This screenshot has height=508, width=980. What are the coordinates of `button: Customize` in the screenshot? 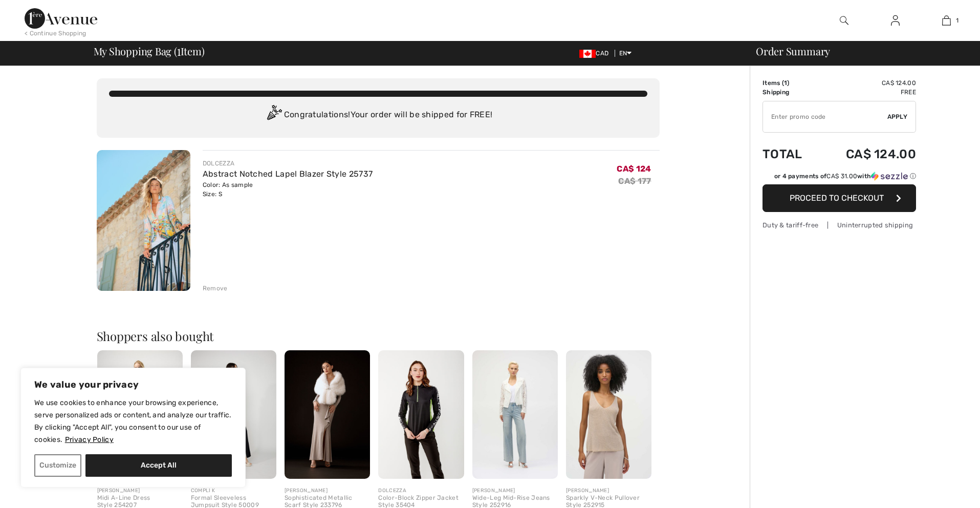 It's located at (58, 465).